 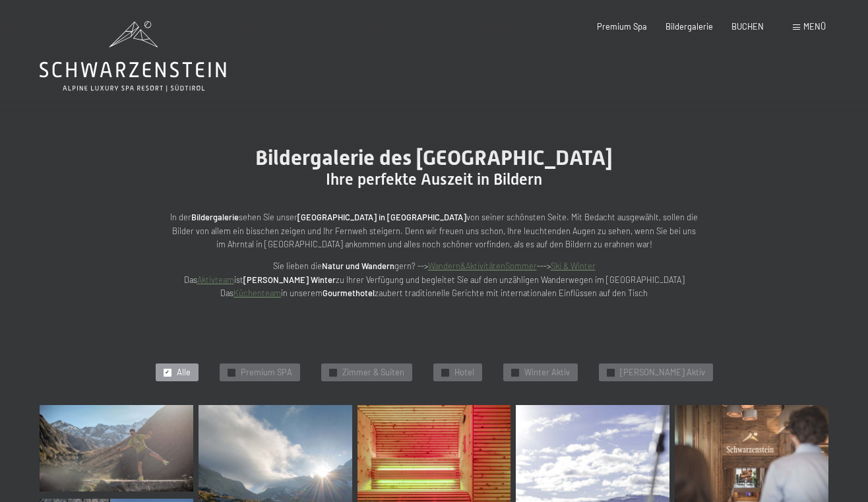 I want to click on span: Hotel, so click(x=464, y=373).